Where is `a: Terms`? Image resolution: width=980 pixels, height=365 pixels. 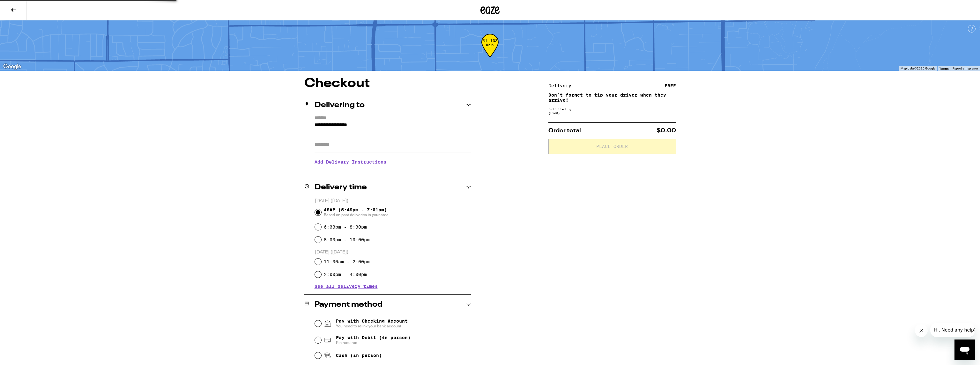
a: Terms is located at coordinates (944, 69).